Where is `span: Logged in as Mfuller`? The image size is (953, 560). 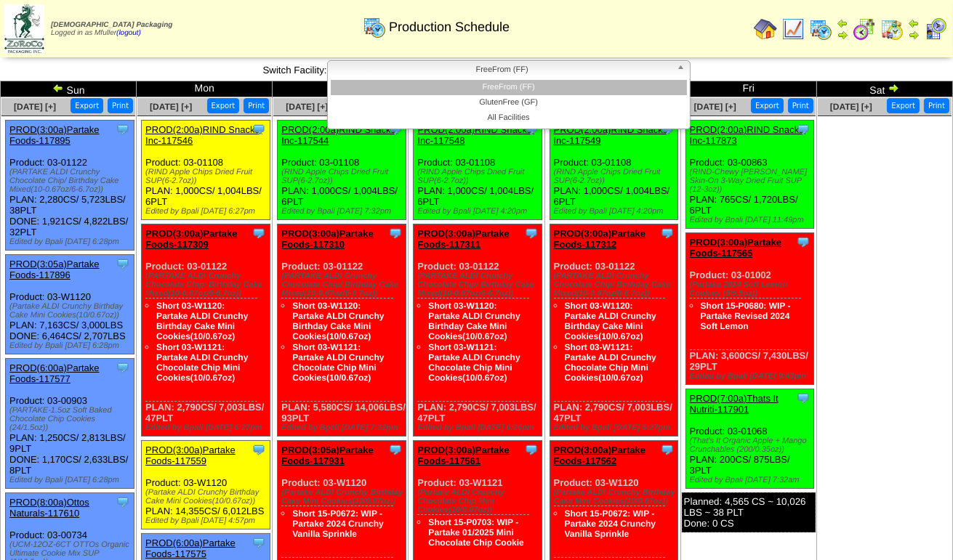 span: Logged in as Mfuller is located at coordinates (111, 29).